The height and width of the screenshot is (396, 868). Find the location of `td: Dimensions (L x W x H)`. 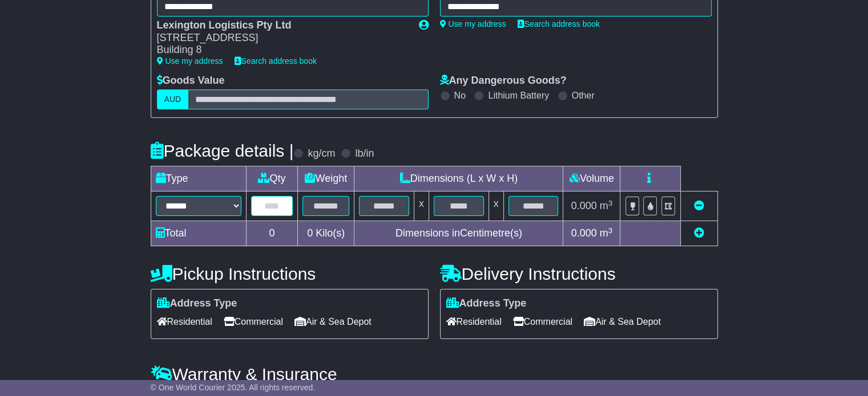

td: Dimensions (L x W x H) is located at coordinates (459, 179).